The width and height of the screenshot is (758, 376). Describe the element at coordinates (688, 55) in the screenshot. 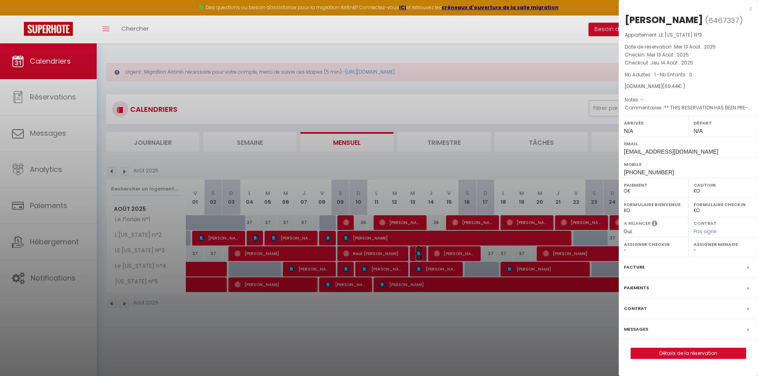

I see `p: Checkin :` at that location.